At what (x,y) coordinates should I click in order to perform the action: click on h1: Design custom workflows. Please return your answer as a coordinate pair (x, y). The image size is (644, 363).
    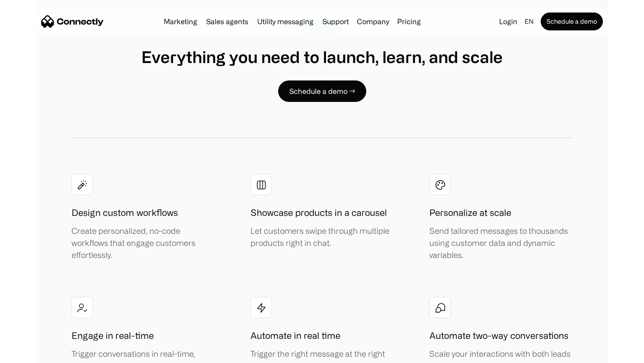
    Looking at the image, I should click on (125, 212).